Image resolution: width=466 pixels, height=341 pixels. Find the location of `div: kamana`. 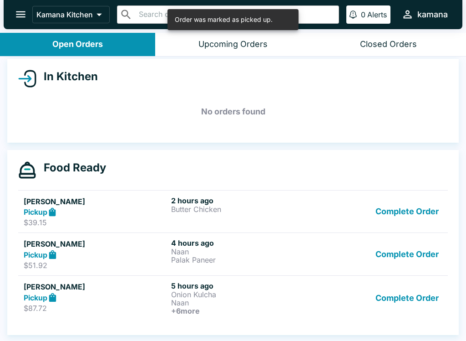

div: kamana is located at coordinates (433, 15).